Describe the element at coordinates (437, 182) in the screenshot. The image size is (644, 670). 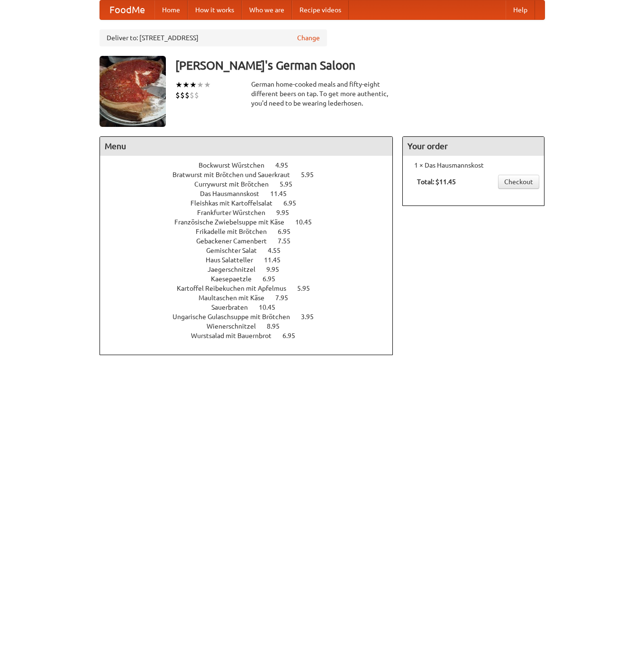
I see `b: Total: $11.45` at that location.